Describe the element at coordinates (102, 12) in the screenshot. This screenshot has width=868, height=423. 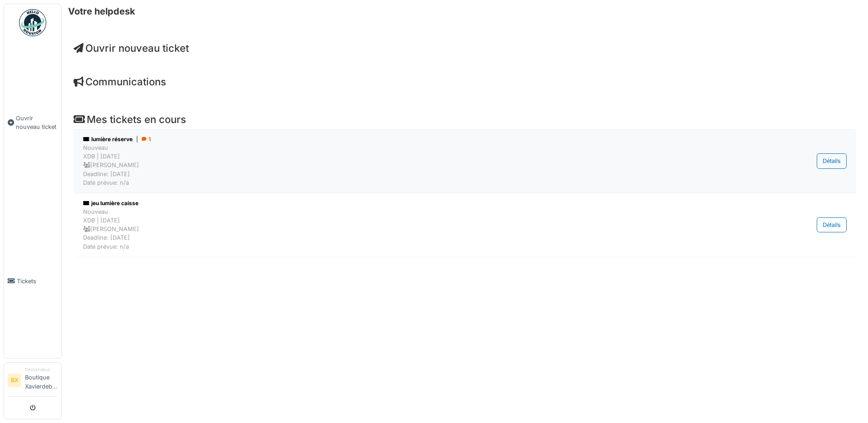
I see `h6: Votre helpdesk` at that location.